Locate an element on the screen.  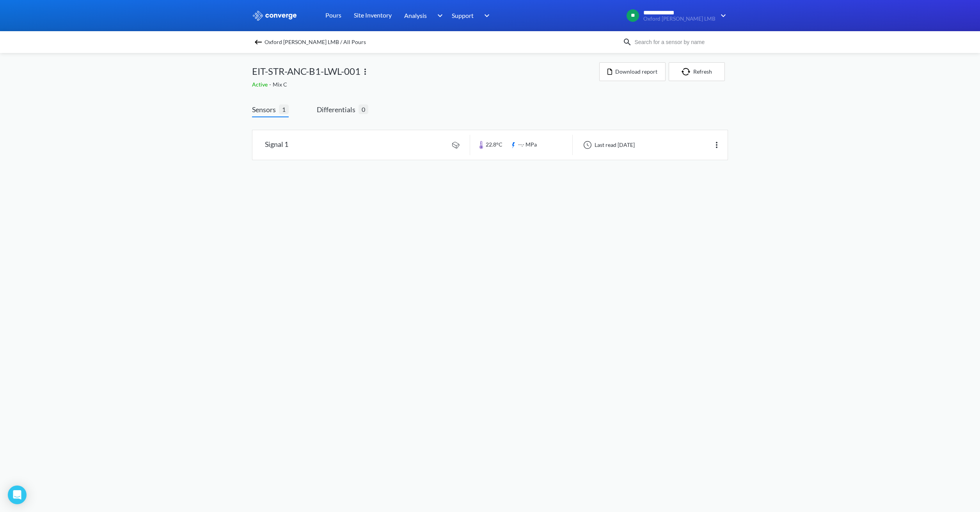
span: 0 is located at coordinates (363, 109).